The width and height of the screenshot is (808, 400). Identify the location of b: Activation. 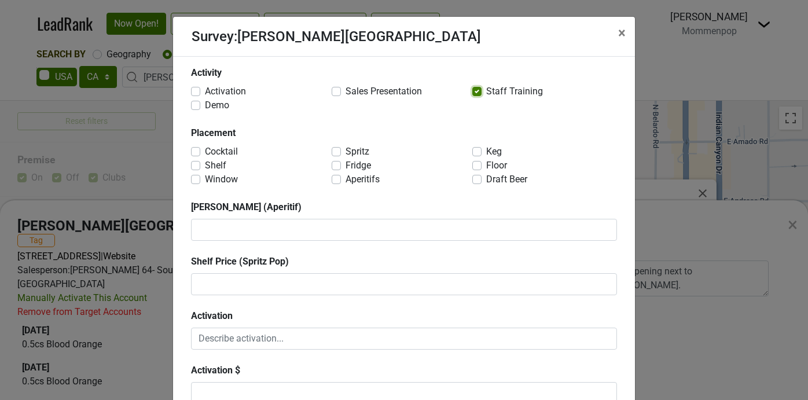
(212, 316).